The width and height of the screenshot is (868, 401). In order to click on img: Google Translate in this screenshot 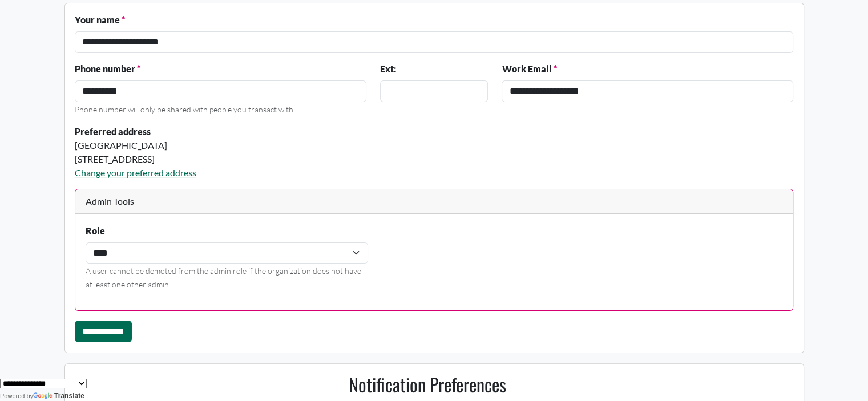, I will do `click(43, 396)`.